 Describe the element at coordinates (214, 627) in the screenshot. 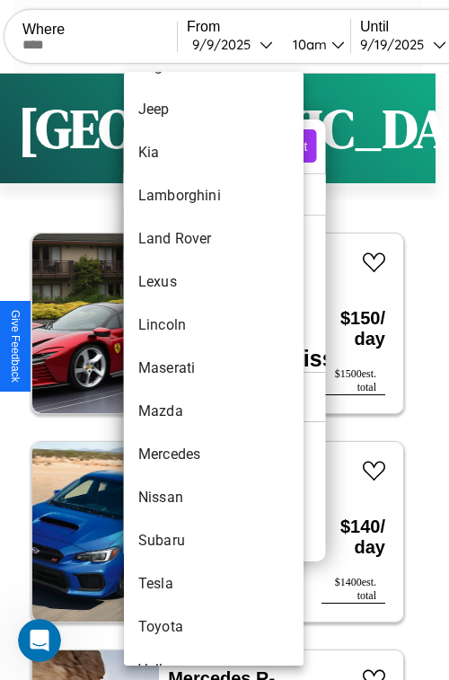

I see `li: Toyota` at that location.